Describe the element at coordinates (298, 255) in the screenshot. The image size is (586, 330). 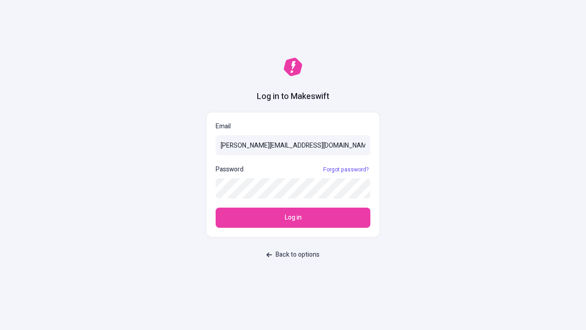
I see `span: Back to options` at that location.